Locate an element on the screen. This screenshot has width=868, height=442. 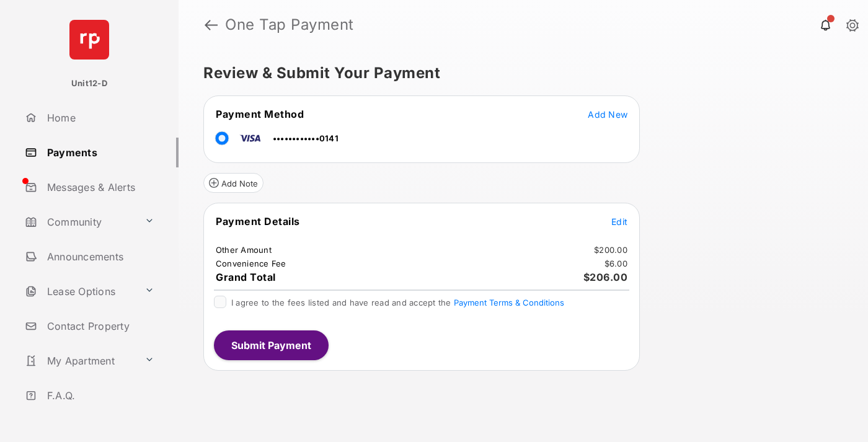
td: Other Amount is located at coordinates (244, 250).